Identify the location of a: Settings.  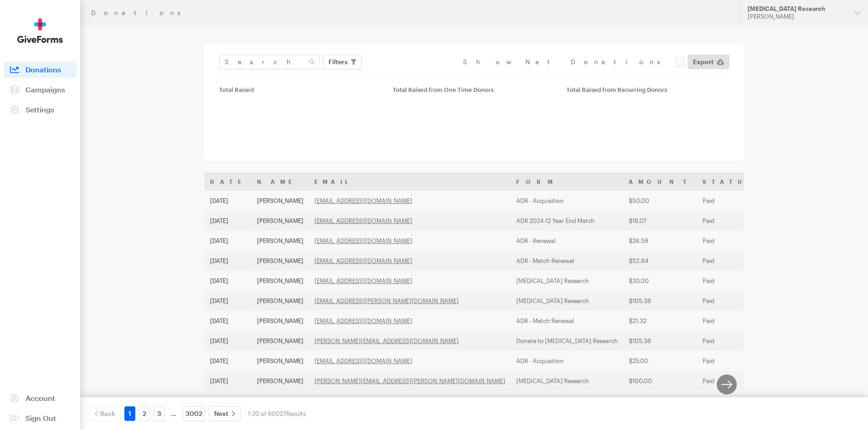
(40, 110).